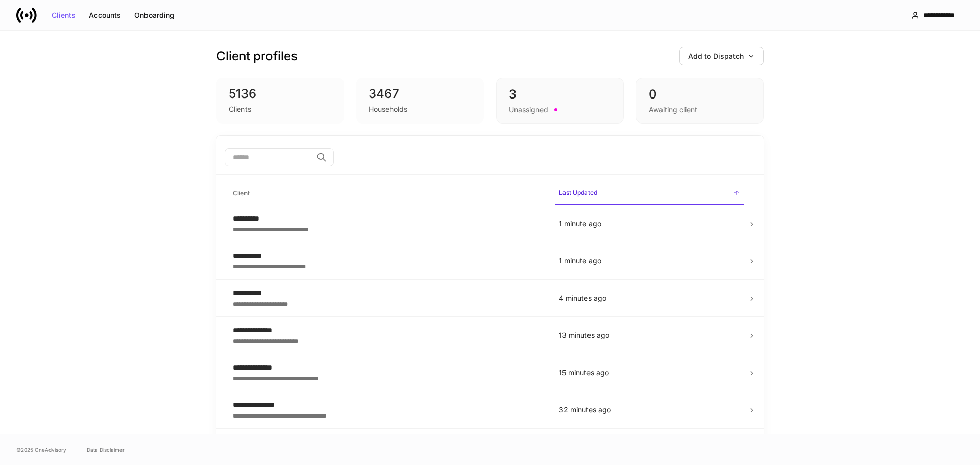  Describe the element at coordinates (105, 16) in the screenshot. I see `button: Accounts` at that location.